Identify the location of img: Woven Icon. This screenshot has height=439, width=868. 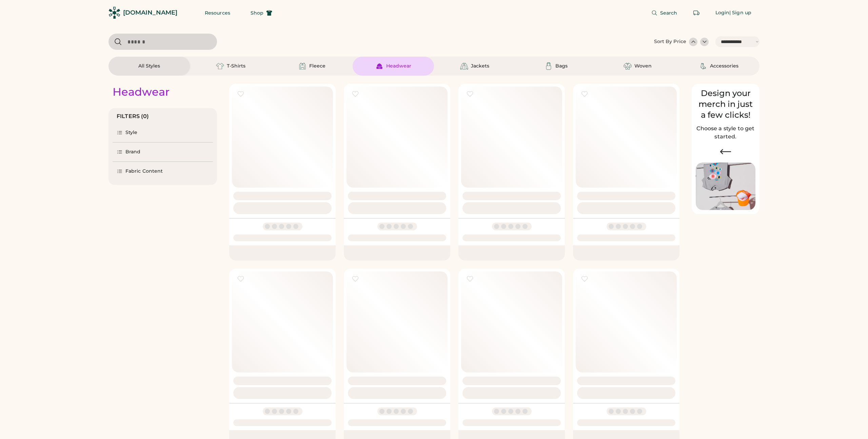
(628, 66).